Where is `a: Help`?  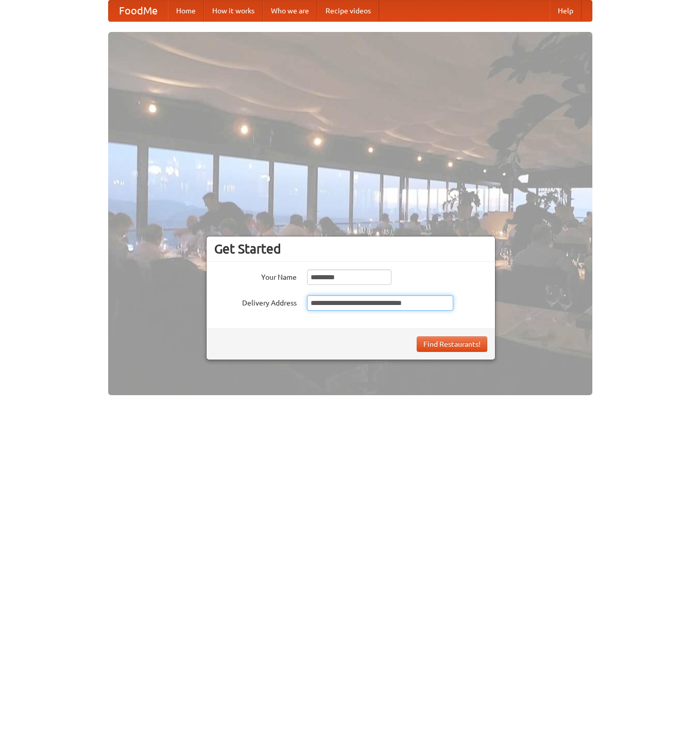
a: Help is located at coordinates (565, 10).